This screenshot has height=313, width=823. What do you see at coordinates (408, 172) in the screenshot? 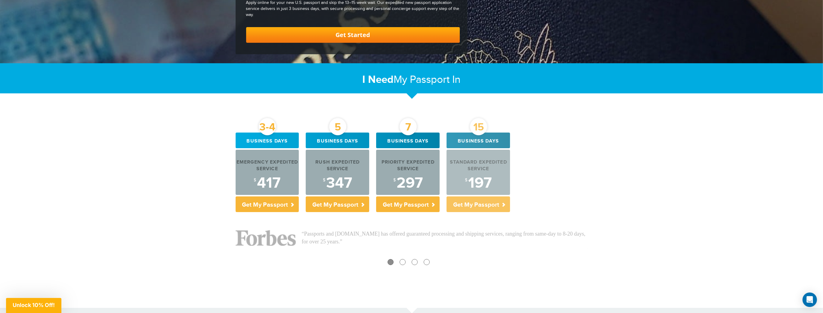
I see `a: 7 Business days Priority Expedited Service $297 Get My Passport` at bounding box center [408, 172].